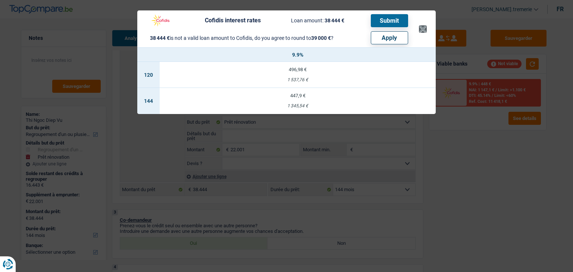  I want to click on span: 39 000 €, so click(321, 38).